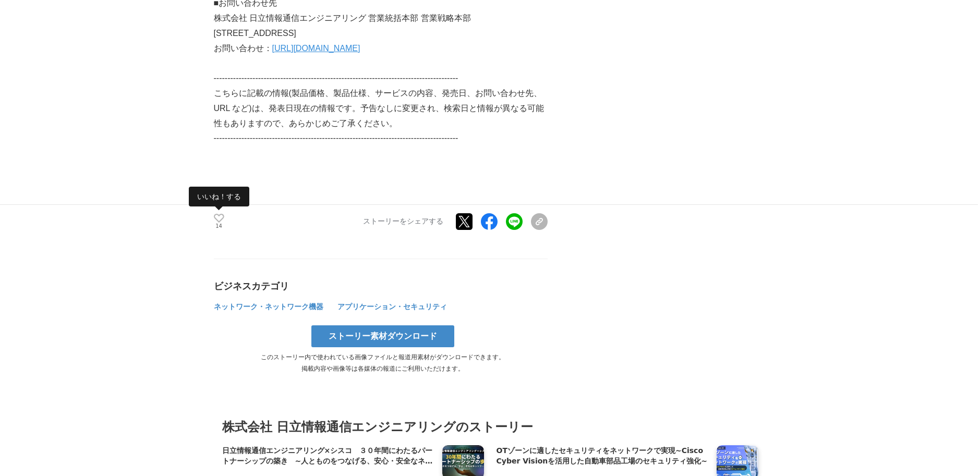  What do you see at coordinates (381, 18) in the screenshot?
I see `p: 株式会社 日立情報通信エンジニアリング 営業統括本部 営業戦略本部` at bounding box center [381, 18].